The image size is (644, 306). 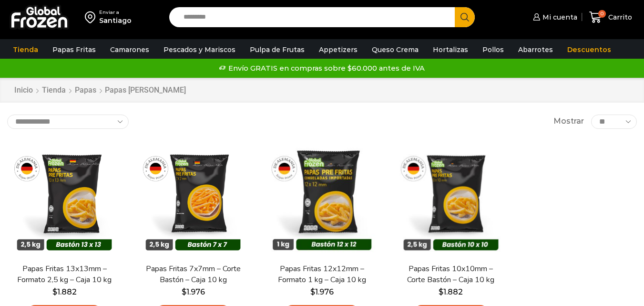 I want to click on span: Carrito, so click(x=619, y=17).